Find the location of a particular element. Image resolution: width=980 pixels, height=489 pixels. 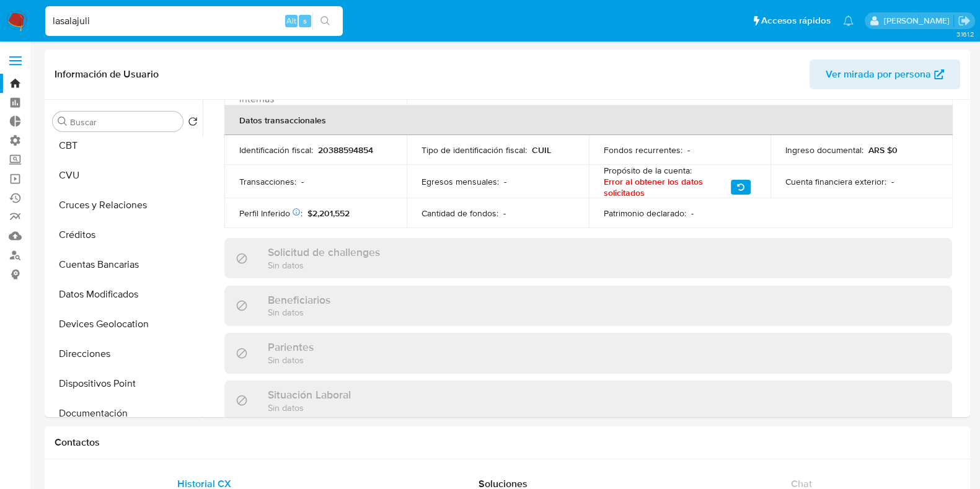

h1: Contactos is located at coordinates (507, 442).